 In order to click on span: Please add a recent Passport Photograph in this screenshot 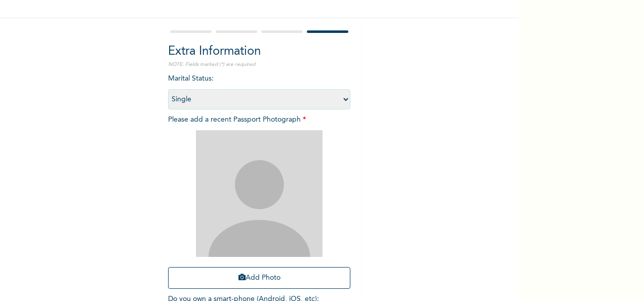, I will do `click(259, 205)`.